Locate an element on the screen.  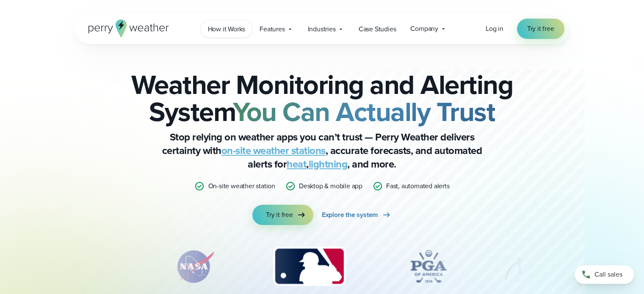
h2: Weather Monitoring and Alerting System is located at coordinates (322, 98).